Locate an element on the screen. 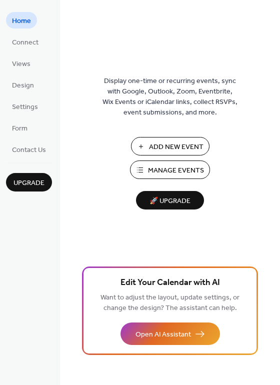 The image size is (280, 385). button: Manage Events is located at coordinates (170, 169).